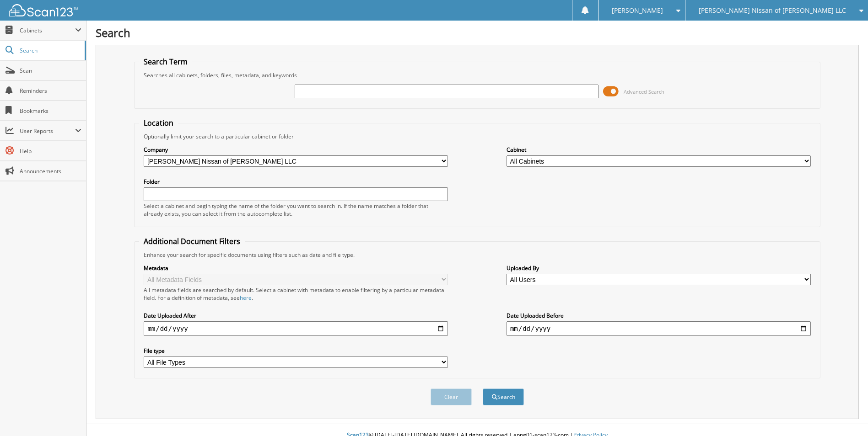  Describe the element at coordinates (47, 30) in the screenshot. I see `span: Cabinets` at that location.